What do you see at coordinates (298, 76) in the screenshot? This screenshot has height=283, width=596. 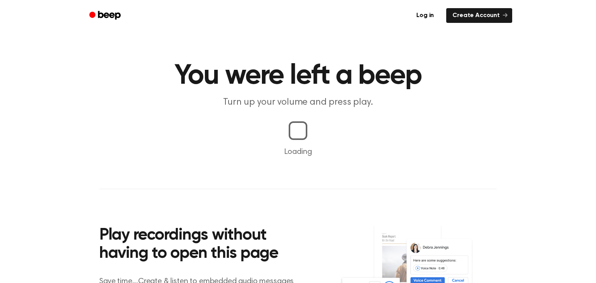 I see `h1: You were left a beep` at bounding box center [298, 76].